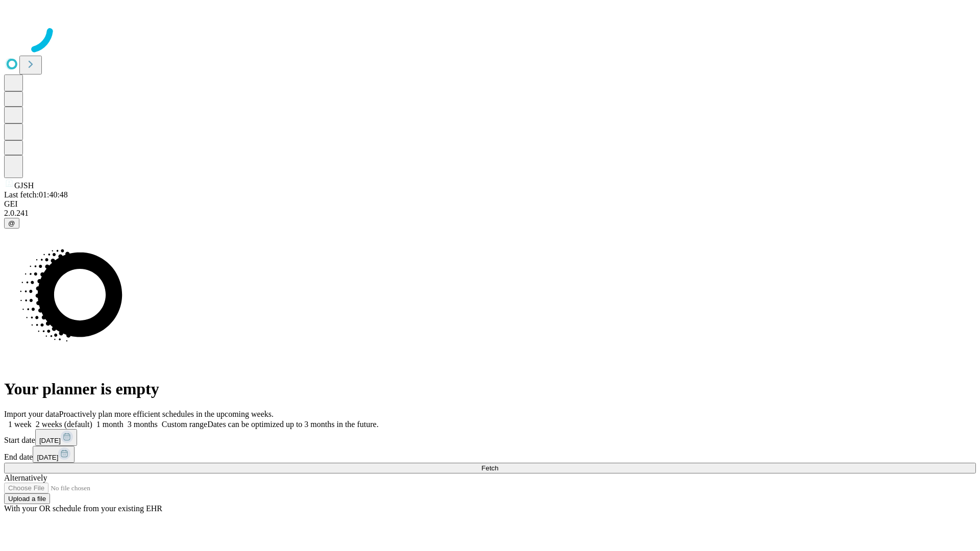 The width and height of the screenshot is (980, 551). Describe the element at coordinates (36, 194) in the screenshot. I see `span: Last fetch: 01:40:48` at that location.